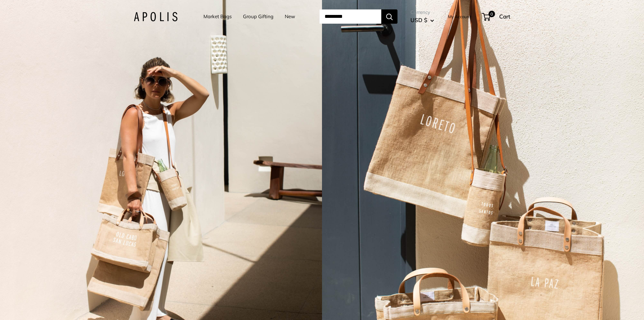 The image size is (644, 320). What do you see at coordinates (492, 14) in the screenshot?
I see `span: 0` at bounding box center [492, 14].